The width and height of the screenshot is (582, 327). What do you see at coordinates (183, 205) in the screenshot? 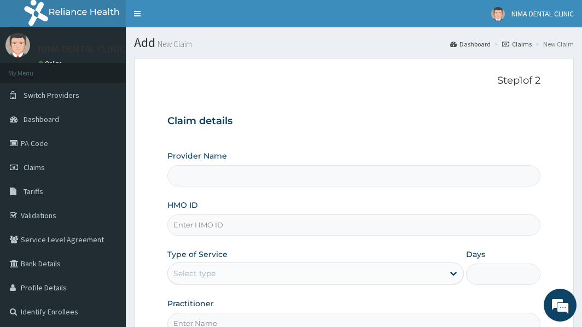
I see `label: HMO ID` at bounding box center [183, 205].